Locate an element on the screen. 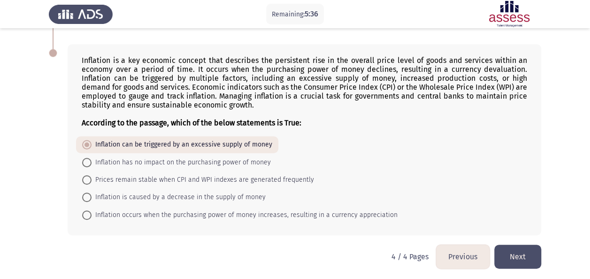 The image size is (590, 279). span: Inflation can be triggered by an excessive supply of money is located at coordinates (182, 145).